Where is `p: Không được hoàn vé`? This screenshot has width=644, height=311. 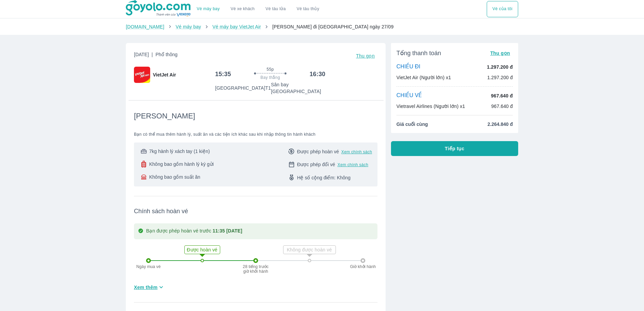
p: Không được hoàn vé is located at coordinates (309, 250).